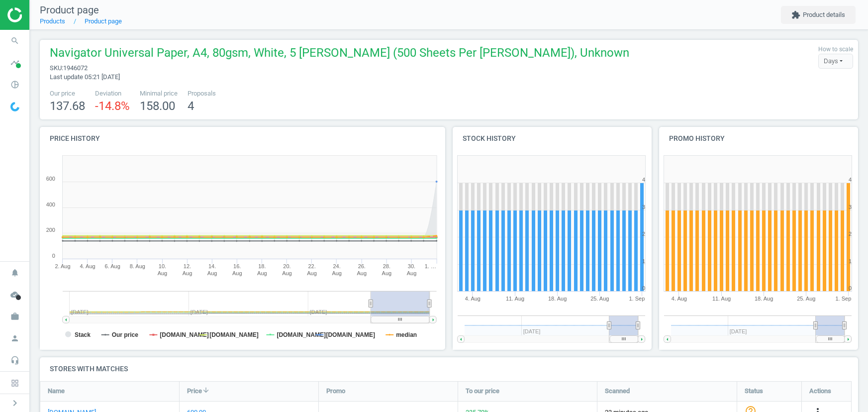  Describe the element at coordinates (103, 21) in the screenshot. I see `a: Product page` at that location.